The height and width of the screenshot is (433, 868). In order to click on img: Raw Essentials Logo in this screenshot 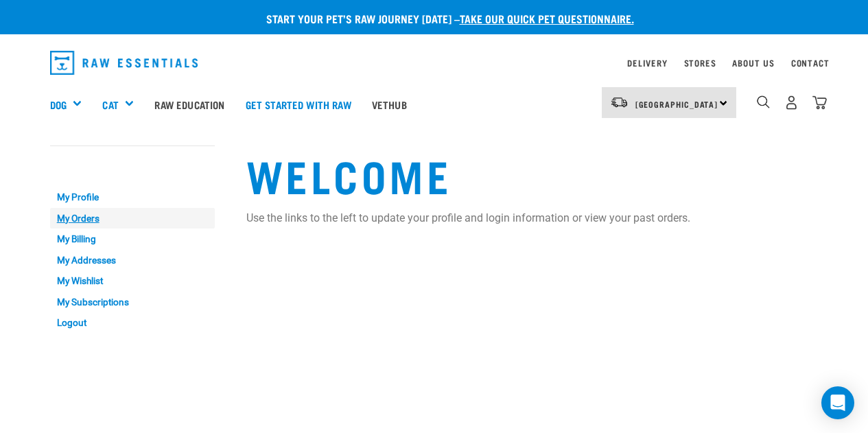, I will do `click(124, 63)`.